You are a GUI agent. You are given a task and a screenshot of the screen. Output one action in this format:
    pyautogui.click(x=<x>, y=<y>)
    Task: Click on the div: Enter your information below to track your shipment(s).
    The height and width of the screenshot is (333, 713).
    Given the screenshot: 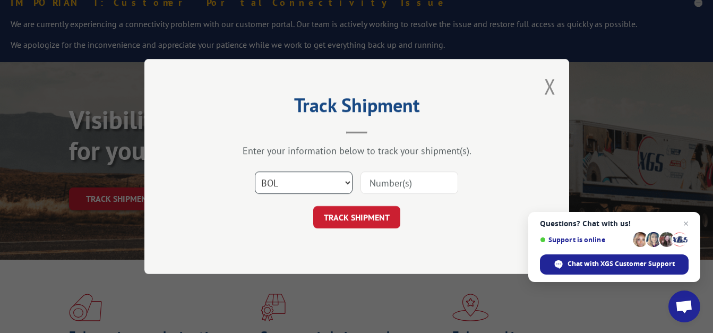 What is the action you would take?
    pyautogui.click(x=357, y=150)
    